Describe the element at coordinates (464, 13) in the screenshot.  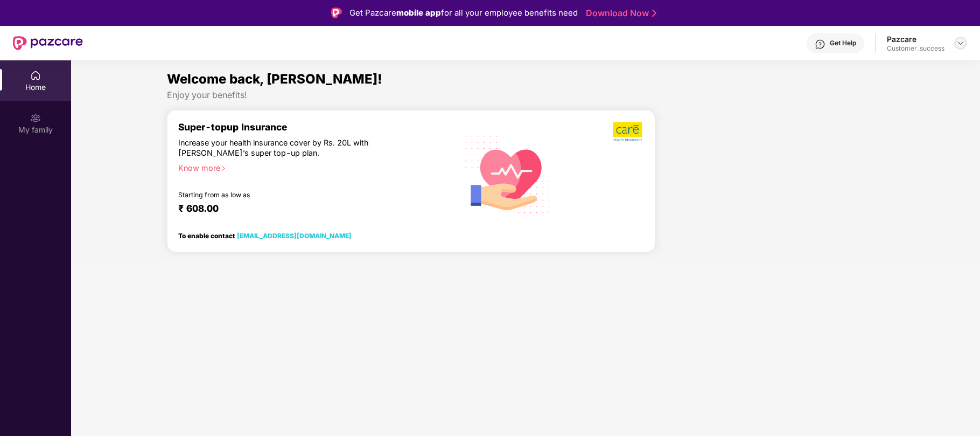
I see `div: Get Pazcare for all your employee benefits need` at that location.